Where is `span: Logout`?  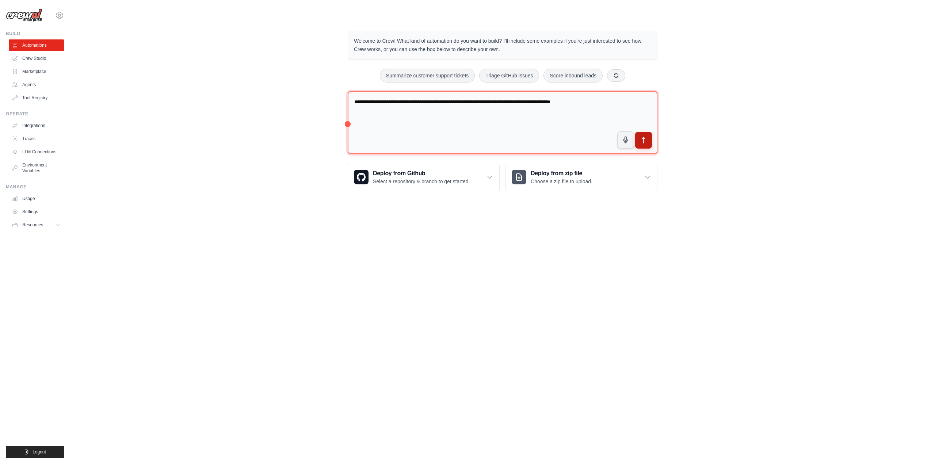
span: Logout is located at coordinates (39, 452).